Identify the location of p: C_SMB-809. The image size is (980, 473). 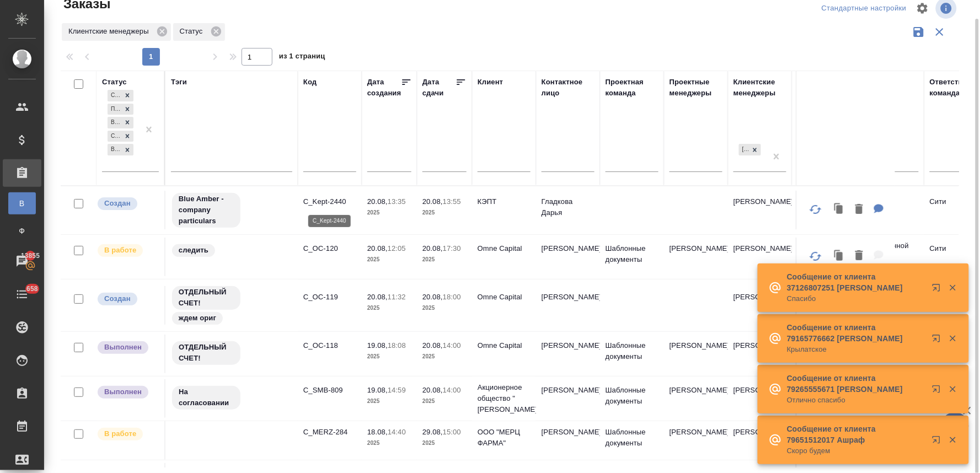
(330, 391).